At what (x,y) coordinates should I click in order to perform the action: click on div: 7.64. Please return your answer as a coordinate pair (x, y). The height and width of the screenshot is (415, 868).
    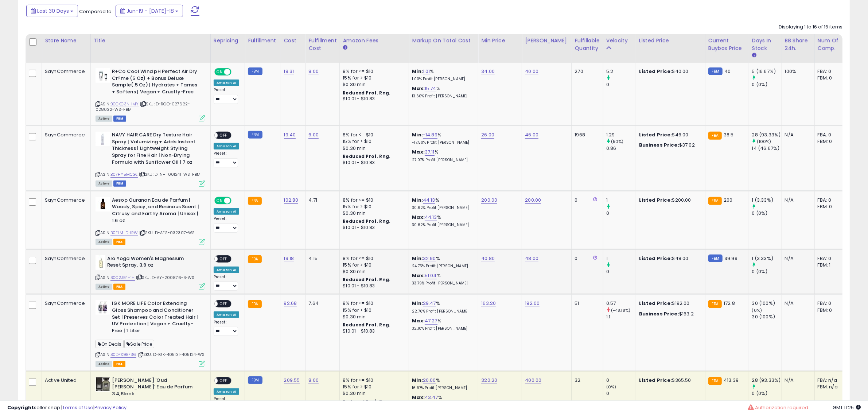
    Looking at the image, I should click on (321, 303).